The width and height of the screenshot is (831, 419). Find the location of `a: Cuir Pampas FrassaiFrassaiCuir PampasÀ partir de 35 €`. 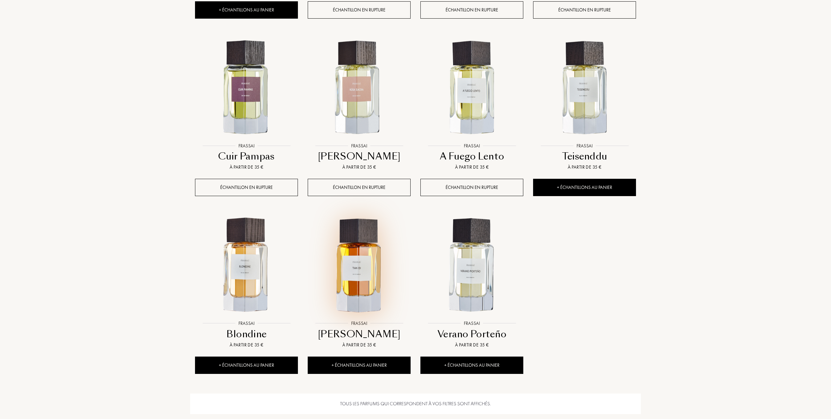

a: Cuir Pampas FrassaiFrassaiCuir PampasÀ partir de 35 € is located at coordinates (246, 105).